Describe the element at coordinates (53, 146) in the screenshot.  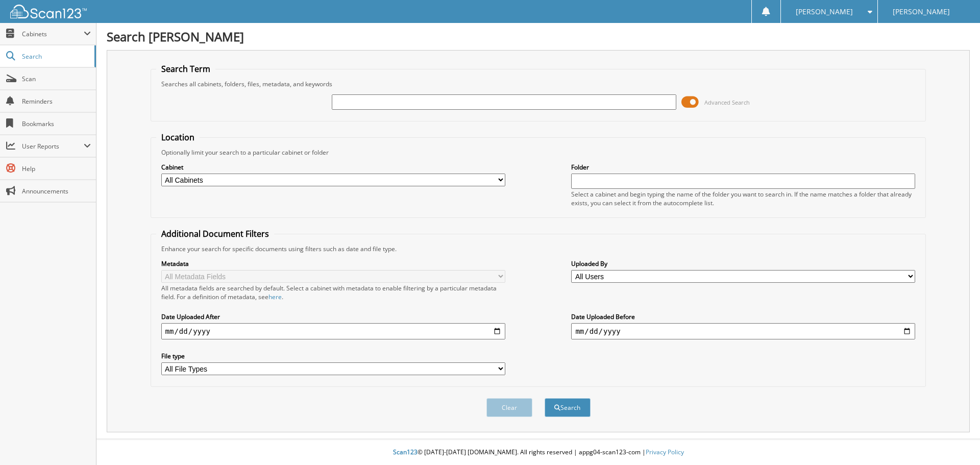
I see `span: User Reports` at that location.